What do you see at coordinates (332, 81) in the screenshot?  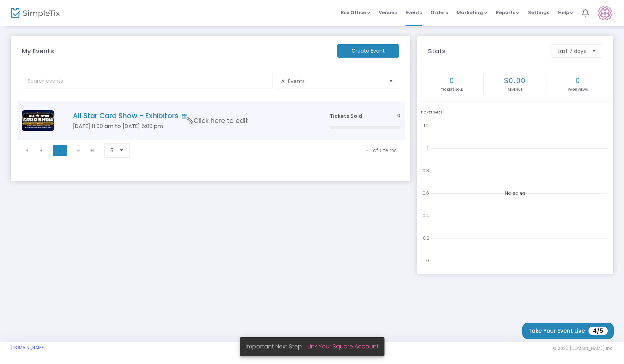 I see `span: All Events` at bounding box center [332, 81].